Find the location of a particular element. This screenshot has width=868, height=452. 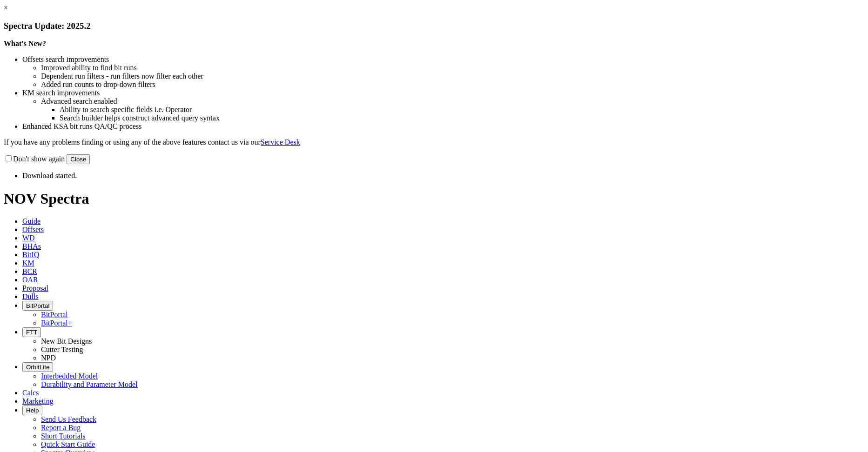

li: KM search improvements is located at coordinates (443, 93).